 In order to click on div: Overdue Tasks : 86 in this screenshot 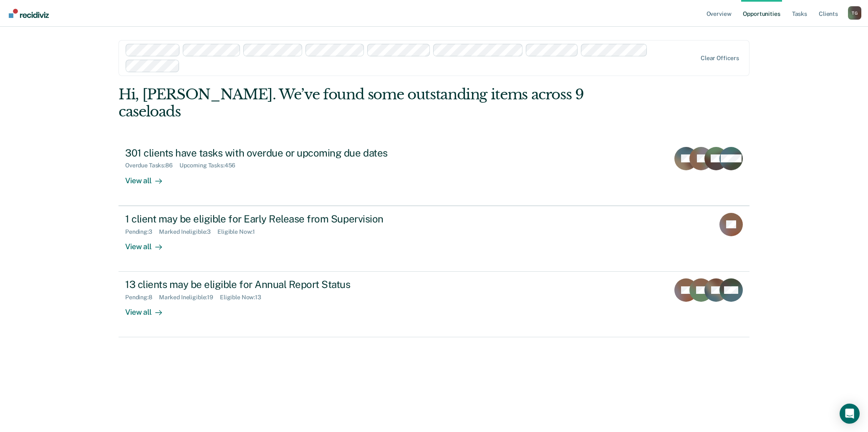, I will do `click(153, 165)`.